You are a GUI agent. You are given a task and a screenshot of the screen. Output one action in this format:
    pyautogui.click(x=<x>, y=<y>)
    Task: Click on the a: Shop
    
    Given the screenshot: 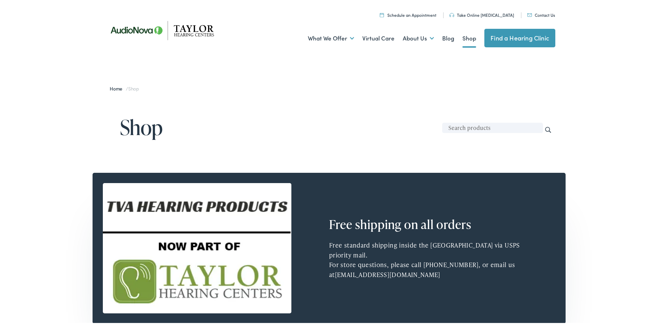 What is the action you would take?
    pyautogui.click(x=469, y=37)
    